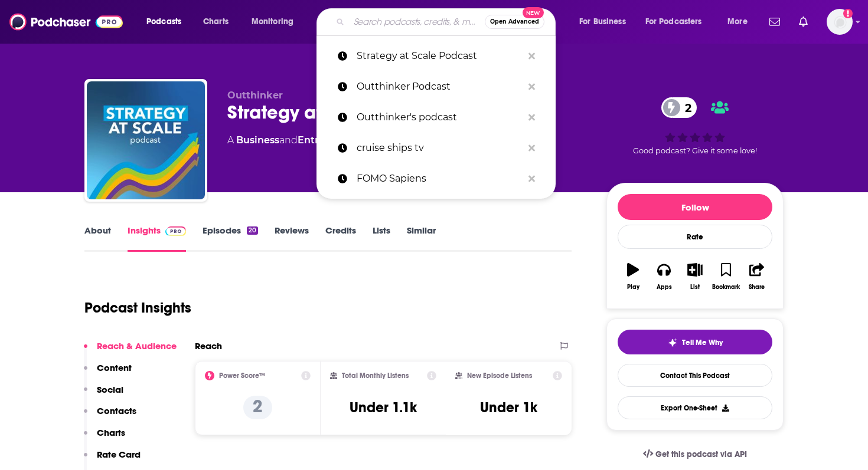  Describe the element at coordinates (848, 13) in the screenshot. I see `svg: Add a profile image` at that location.